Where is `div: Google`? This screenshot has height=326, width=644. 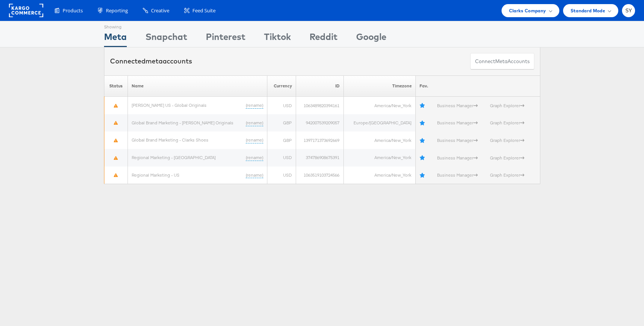
div: Google is located at coordinates (371, 38).